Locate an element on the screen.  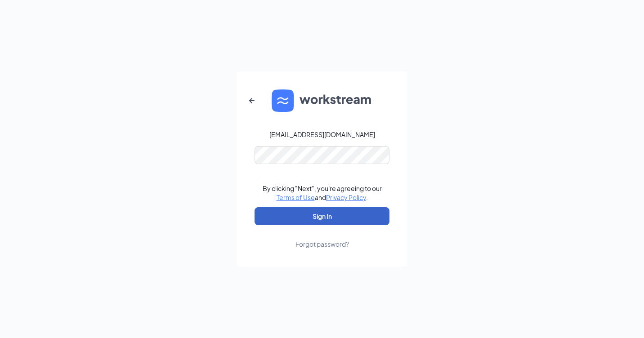
a: Privacy Policy is located at coordinates (345, 197).